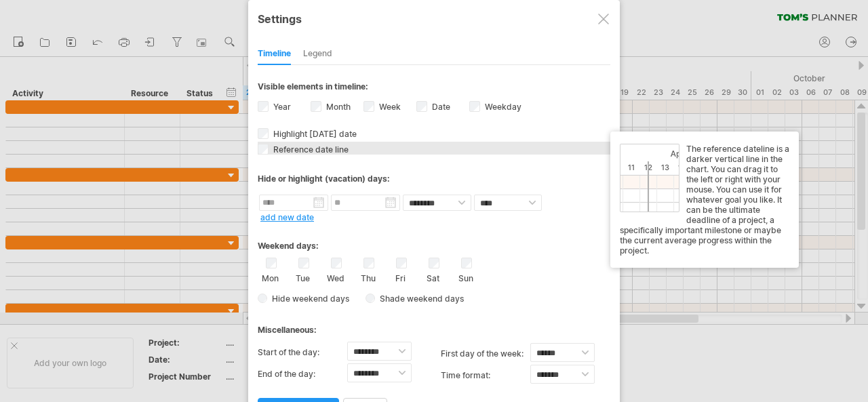 Image resolution: width=868 pixels, height=402 pixels. I want to click on label: Time format:, so click(486, 375).